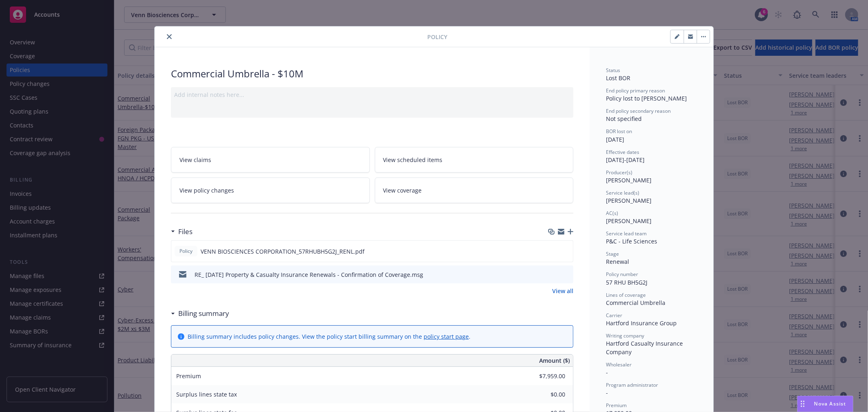 This screenshot has width=868, height=412. I want to click on a: View scheduled items, so click(474, 159).